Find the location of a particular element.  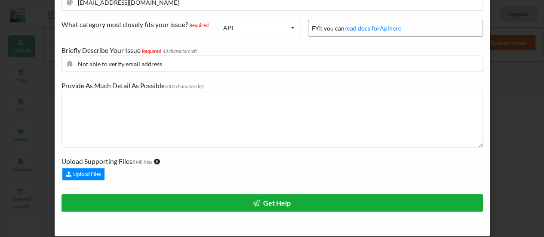

i: 43 characters left is located at coordinates (180, 51).